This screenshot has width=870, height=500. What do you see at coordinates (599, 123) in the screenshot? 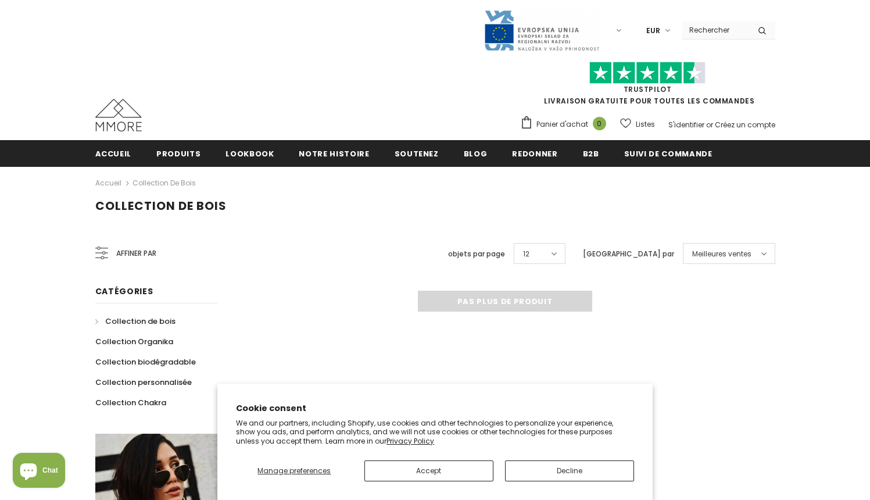
I see `span: 0` at bounding box center [599, 123].